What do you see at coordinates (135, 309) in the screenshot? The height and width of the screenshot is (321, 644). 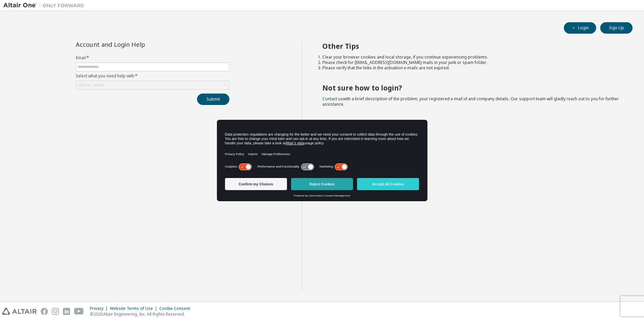 I see `div: Website Terms of Use` at bounding box center [135, 309].